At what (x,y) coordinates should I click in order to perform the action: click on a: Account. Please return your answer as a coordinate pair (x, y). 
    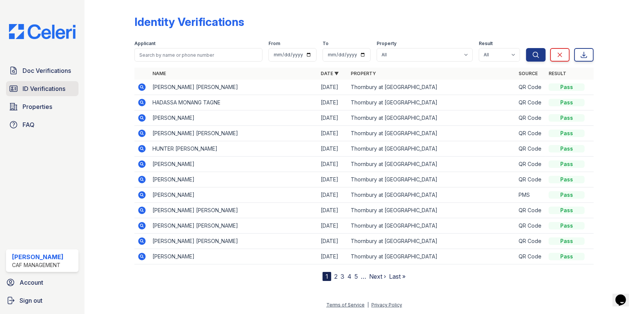
    Looking at the image, I should click on (42, 282).